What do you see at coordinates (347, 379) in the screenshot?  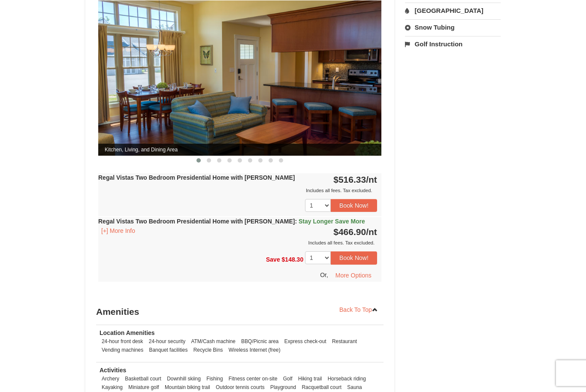 I see `li: Horseback riding` at bounding box center [347, 379].